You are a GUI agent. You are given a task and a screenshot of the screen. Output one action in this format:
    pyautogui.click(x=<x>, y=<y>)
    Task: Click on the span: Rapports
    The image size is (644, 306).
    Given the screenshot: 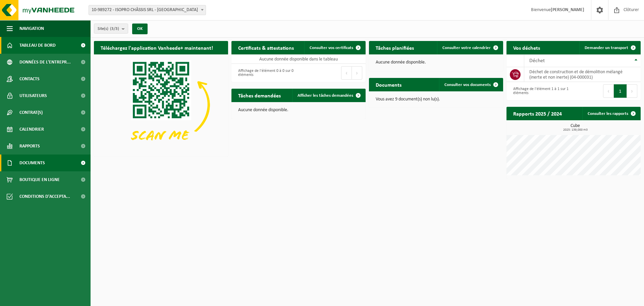 What is the action you would take?
    pyautogui.click(x=30, y=146)
    